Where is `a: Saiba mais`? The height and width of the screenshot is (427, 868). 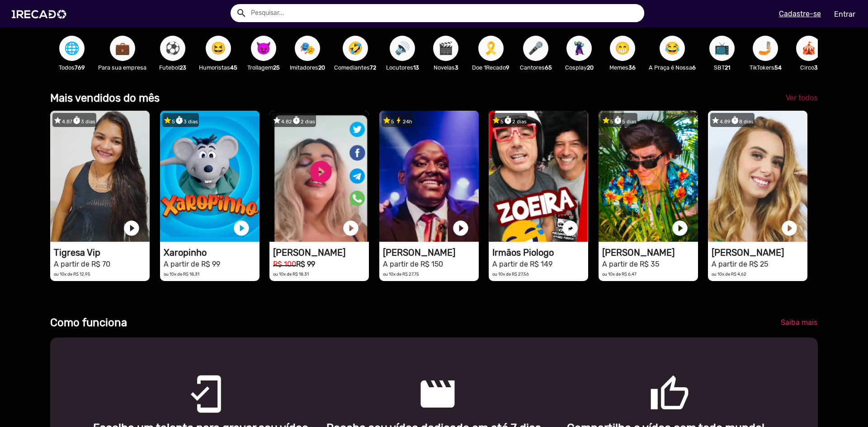
a: Saiba mais is located at coordinates (799, 323).